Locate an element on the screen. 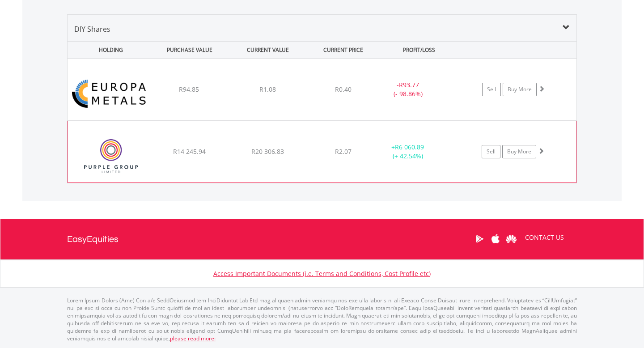  div: + (+ 42.54%) is located at coordinates (408, 151).